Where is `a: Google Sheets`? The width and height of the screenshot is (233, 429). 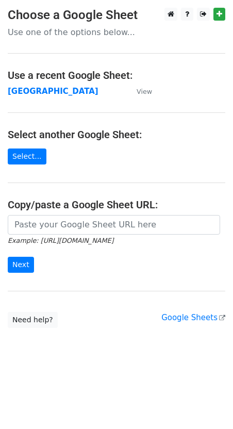
a: Google Sheets is located at coordinates (193, 318).